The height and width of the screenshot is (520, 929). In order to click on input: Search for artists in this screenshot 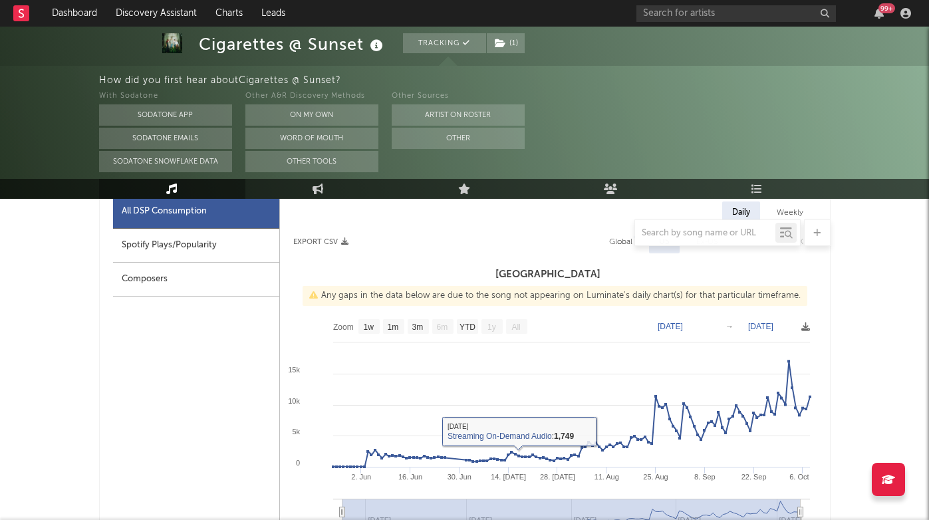, I will do `click(737, 13)`.